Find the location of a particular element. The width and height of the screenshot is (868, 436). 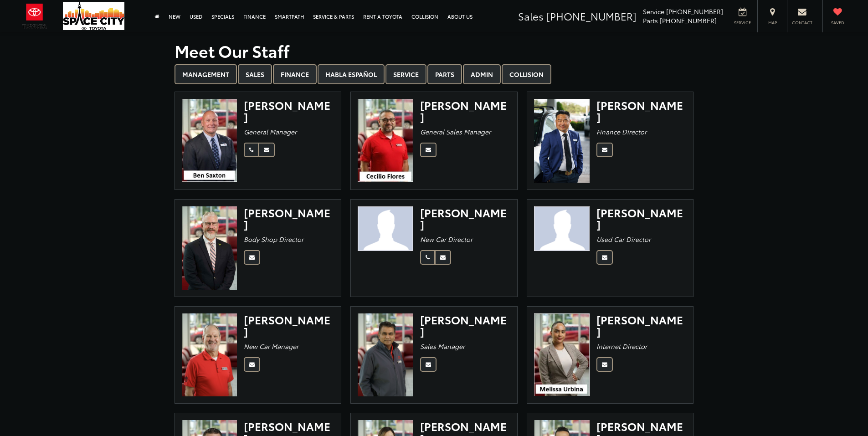

a: Sales is located at coordinates (255, 74).